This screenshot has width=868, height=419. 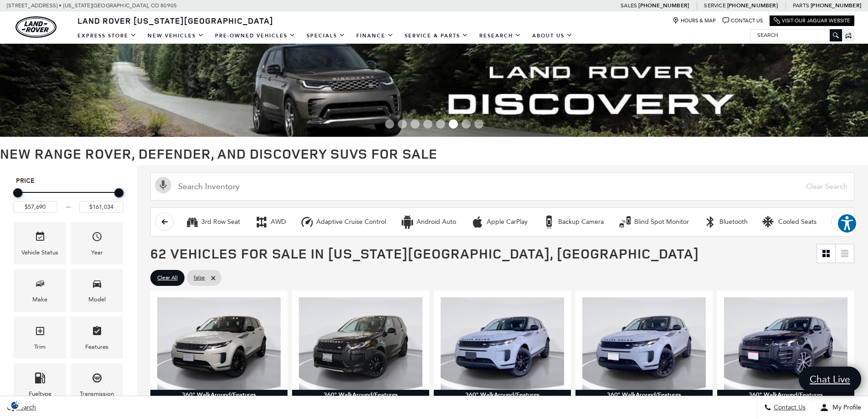 I want to click on button: Adaptive Cruise ControlAdaptive Cruise Control, so click(x=343, y=222).